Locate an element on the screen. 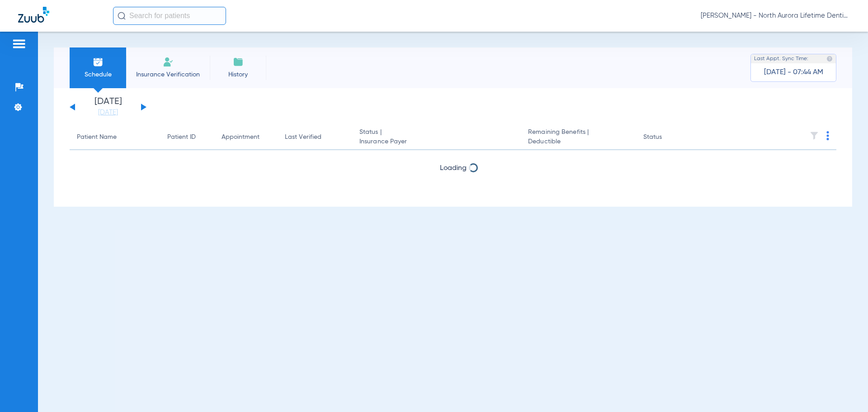 The width and height of the screenshot is (868, 412). img: Manual Insurance Verification is located at coordinates (168, 62).